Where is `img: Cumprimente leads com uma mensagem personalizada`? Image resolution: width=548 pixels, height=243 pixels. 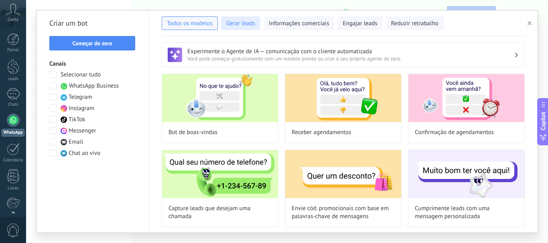 img: Cumprimente leads com uma mensagem personalizada is located at coordinates (466, 174).